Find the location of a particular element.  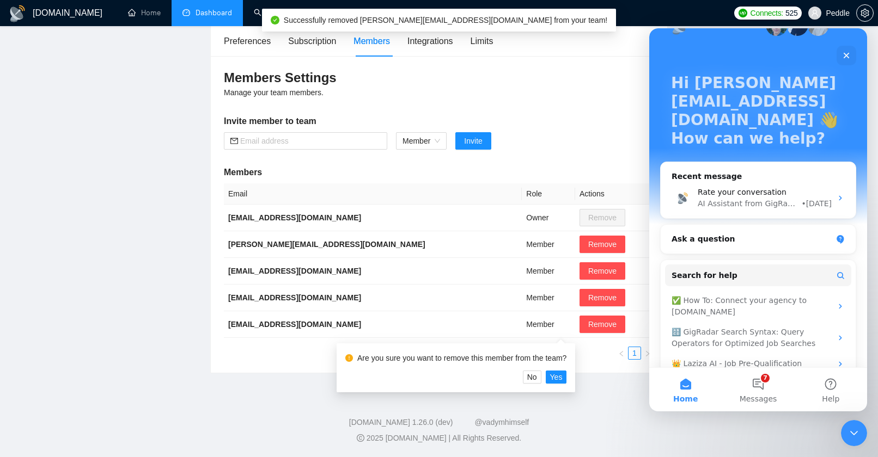

h3: Members Settings is located at coordinates (439, 78).